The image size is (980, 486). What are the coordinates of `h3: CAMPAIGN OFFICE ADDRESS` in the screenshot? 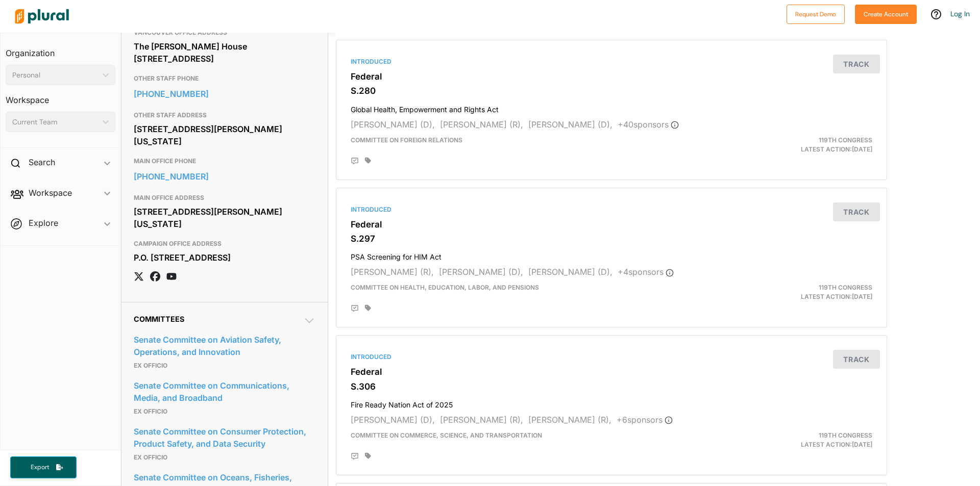 It's located at (225, 244).